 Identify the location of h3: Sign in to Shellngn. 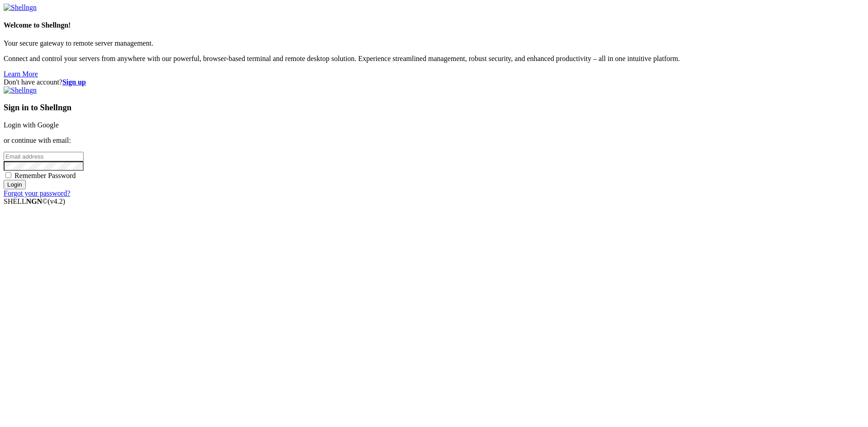
(434, 108).